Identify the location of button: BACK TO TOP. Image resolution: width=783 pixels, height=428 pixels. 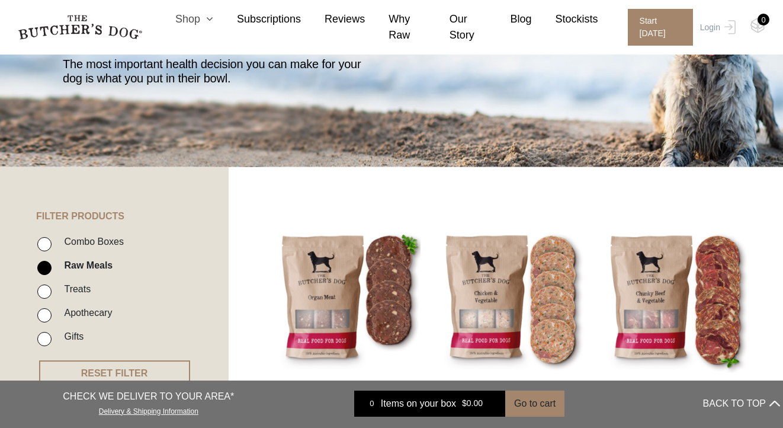
(742, 404).